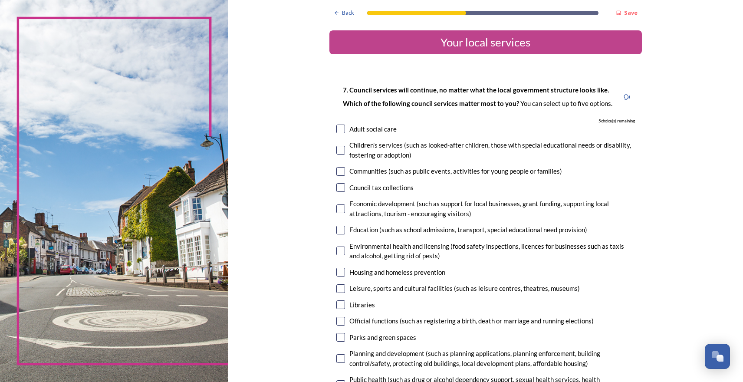 Image resolution: width=743 pixels, height=382 pixels. What do you see at coordinates (717, 356) in the screenshot?
I see `button: Open Chat` at bounding box center [717, 356].